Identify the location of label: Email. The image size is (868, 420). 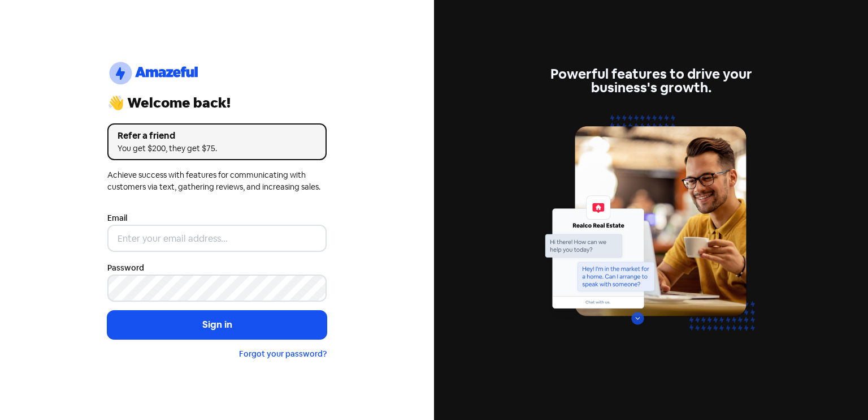
(117, 218).